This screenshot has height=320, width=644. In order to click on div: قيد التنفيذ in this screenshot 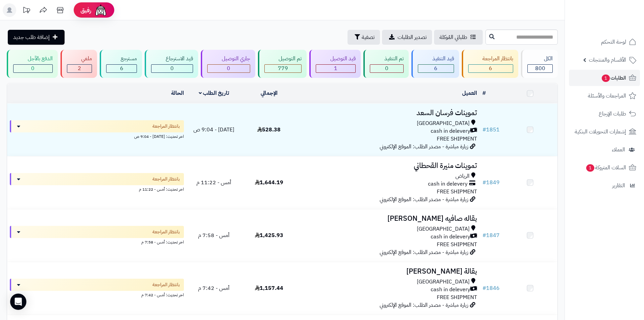, I will do `click(436, 59)`.